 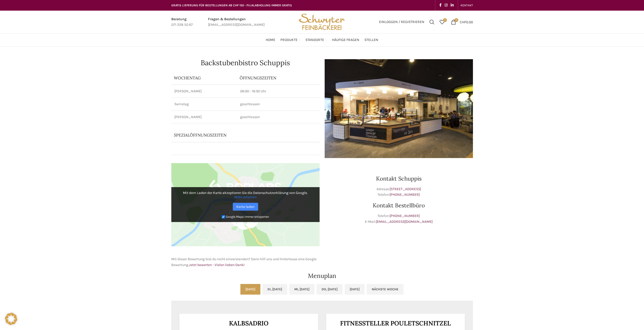 I want to click on a: Home, so click(x=271, y=40).